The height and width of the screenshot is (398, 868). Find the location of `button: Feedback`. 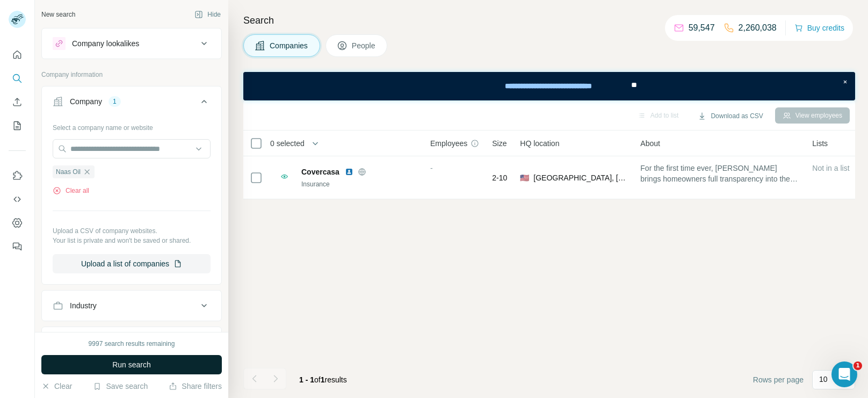

button: Feedback is located at coordinates (17, 246).